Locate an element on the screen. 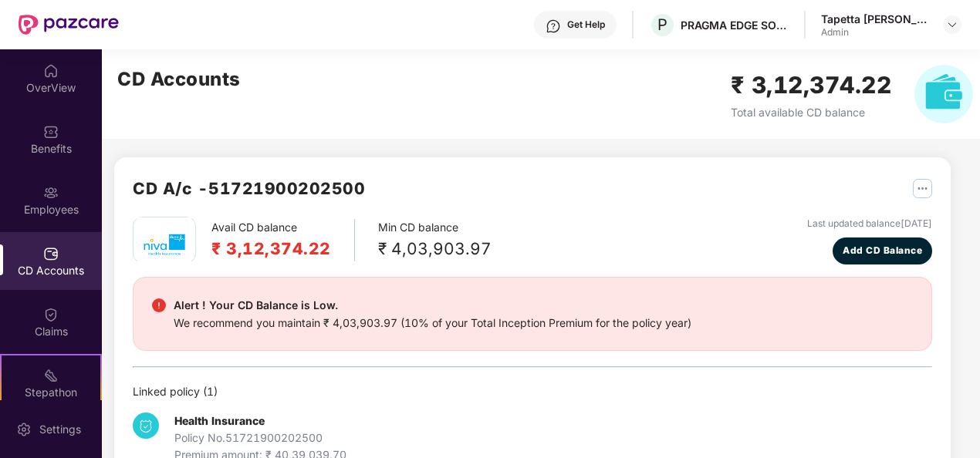  button: Add CD Balance is located at coordinates (883, 251).